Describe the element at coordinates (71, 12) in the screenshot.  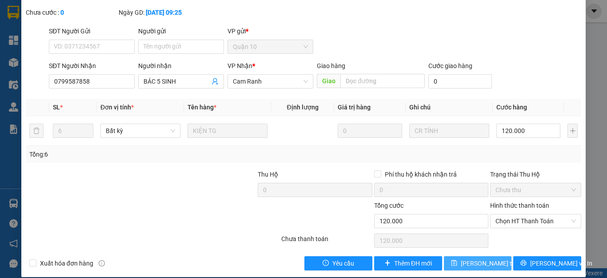
I see `div: Chưa cước :` at that location.